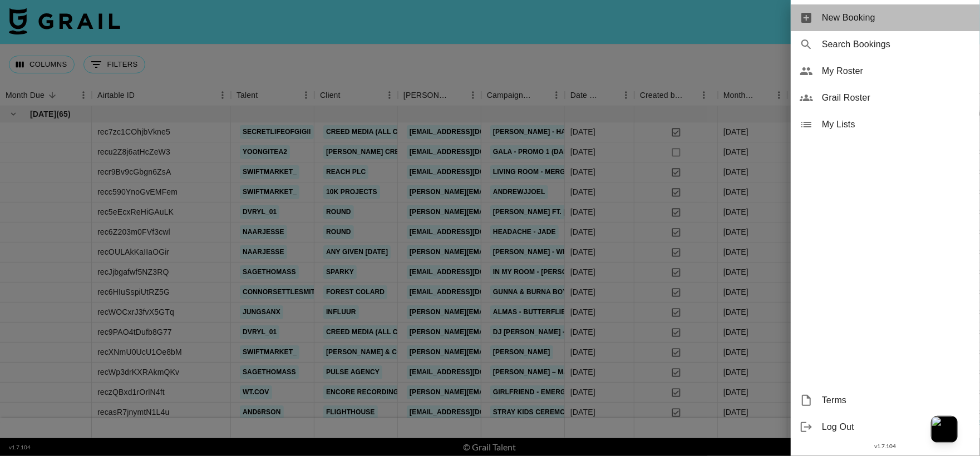 This screenshot has width=980, height=456. What do you see at coordinates (885, 125) in the screenshot?
I see `div: My Lists` at bounding box center [885, 125].